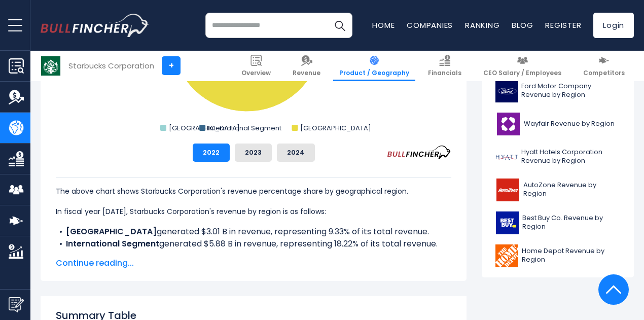 This screenshot has width=644, height=320. I want to click on a: Competitors, so click(604, 66).